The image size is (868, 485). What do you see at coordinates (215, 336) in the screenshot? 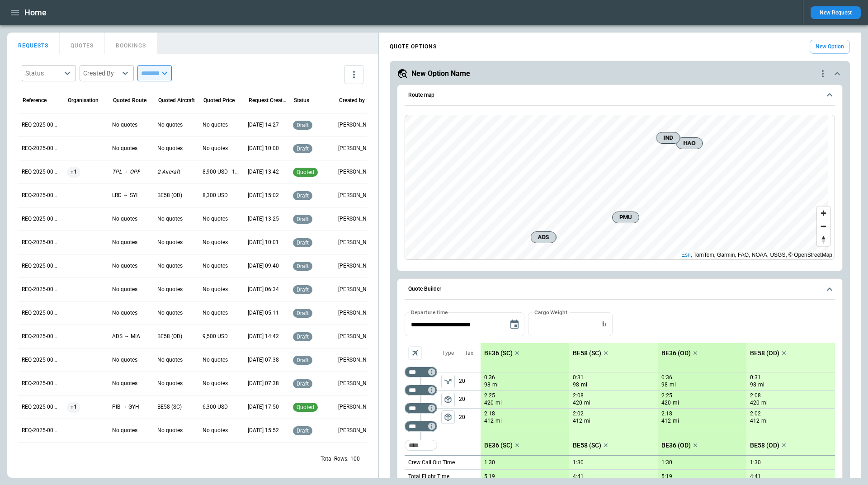
I see `p: 9,500 USD` at bounding box center [215, 336].